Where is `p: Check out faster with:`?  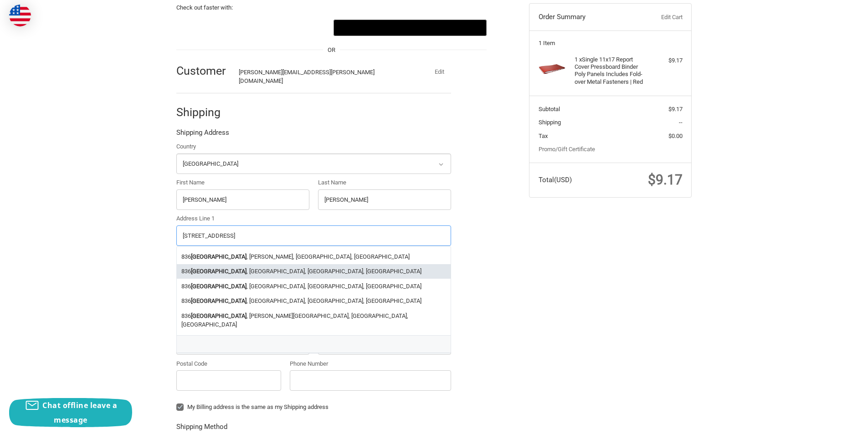 p: Check out faster with: is located at coordinates (331, 8).